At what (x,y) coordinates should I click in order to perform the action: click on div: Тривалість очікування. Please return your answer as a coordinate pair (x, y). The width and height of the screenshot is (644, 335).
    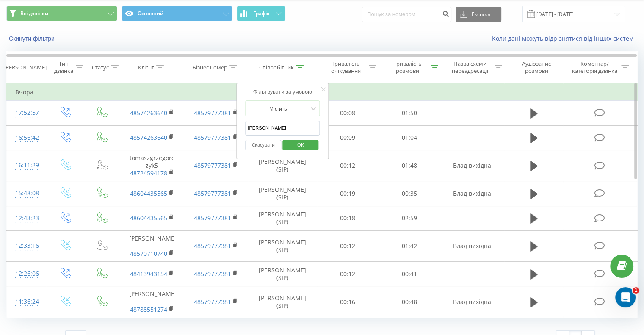
    Looking at the image, I should click on (346, 67).